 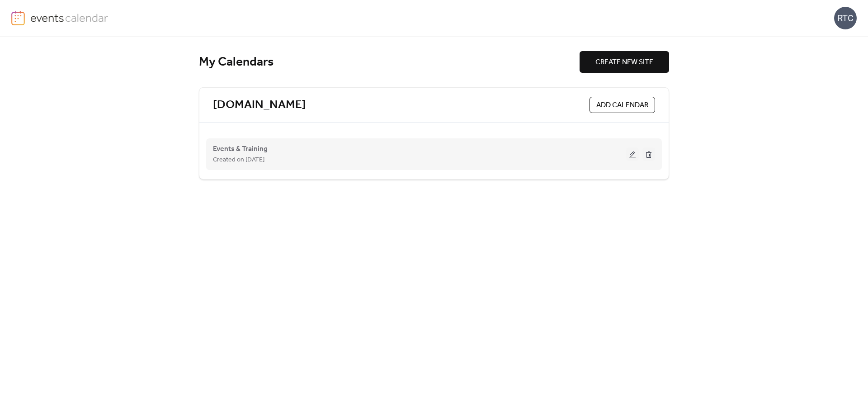 What do you see at coordinates (390, 62) in the screenshot?
I see `div: My Calendars` at bounding box center [390, 62].